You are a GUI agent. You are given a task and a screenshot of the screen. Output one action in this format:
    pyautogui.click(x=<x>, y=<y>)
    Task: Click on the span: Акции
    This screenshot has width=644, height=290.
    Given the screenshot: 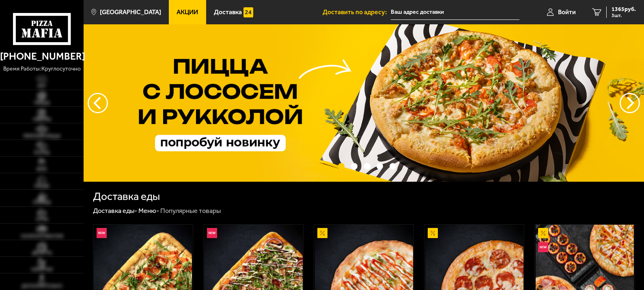 What is the action you would take?
    pyautogui.click(x=187, y=12)
    